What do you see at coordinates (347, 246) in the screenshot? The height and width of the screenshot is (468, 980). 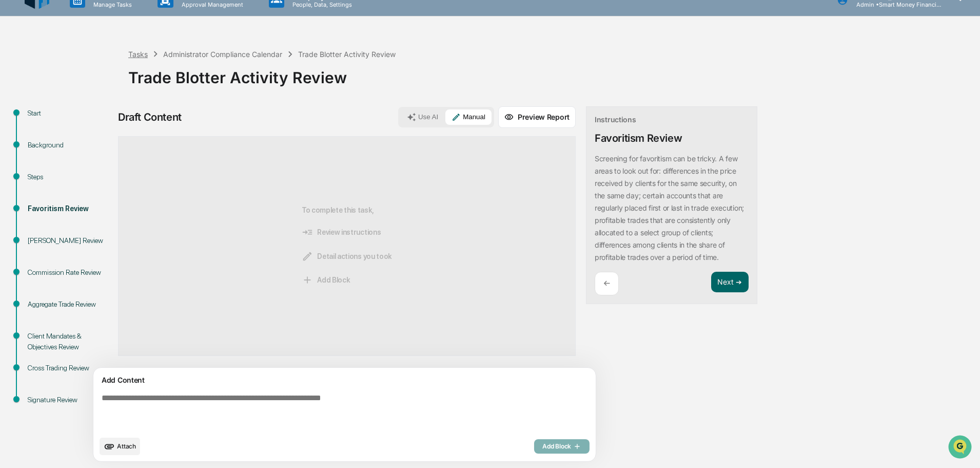 I see `div: To complete this task,` at bounding box center [347, 246].